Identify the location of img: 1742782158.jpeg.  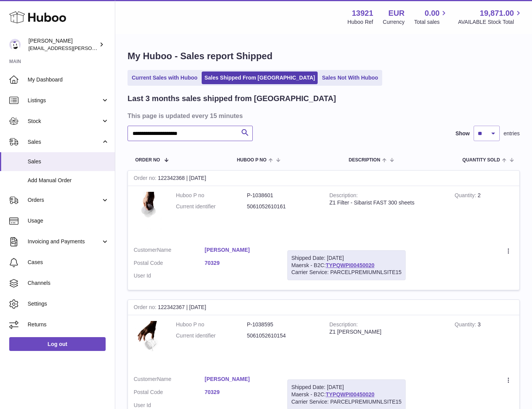
(149, 212).